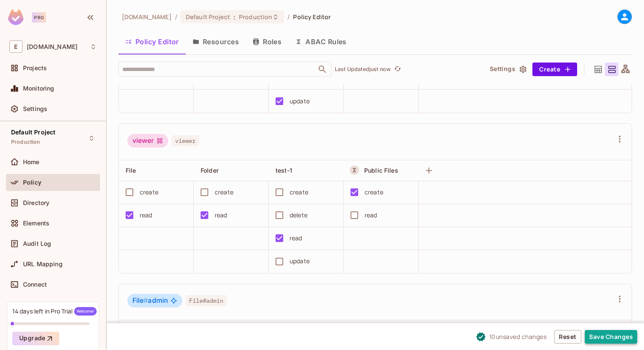  Describe the element at coordinates (381, 170) in the screenshot. I see `span: Public Files` at that location.